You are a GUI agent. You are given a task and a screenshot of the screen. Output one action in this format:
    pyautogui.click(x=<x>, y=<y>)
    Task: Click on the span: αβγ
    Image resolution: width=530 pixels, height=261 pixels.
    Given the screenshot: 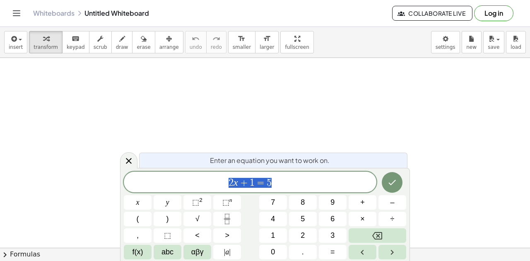 What is the action you would take?
    pyautogui.click(x=198, y=252)
    